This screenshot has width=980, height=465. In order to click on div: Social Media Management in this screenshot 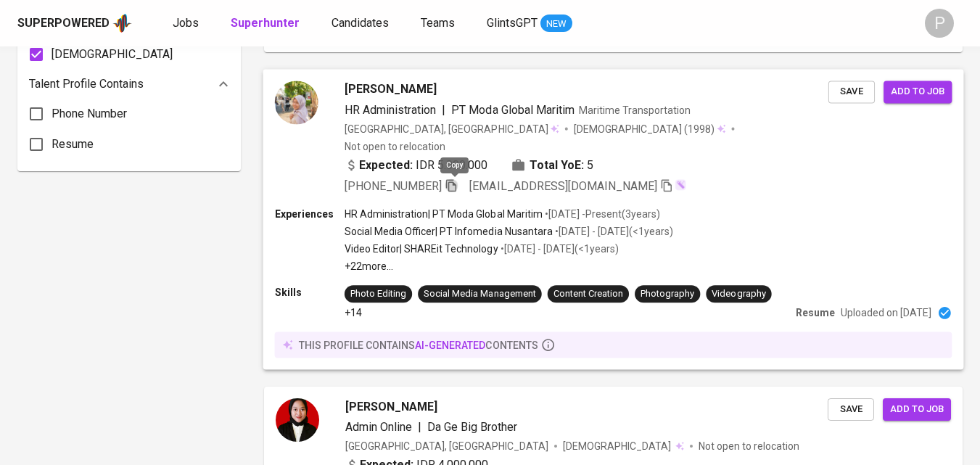, I will do `click(480, 293)`.